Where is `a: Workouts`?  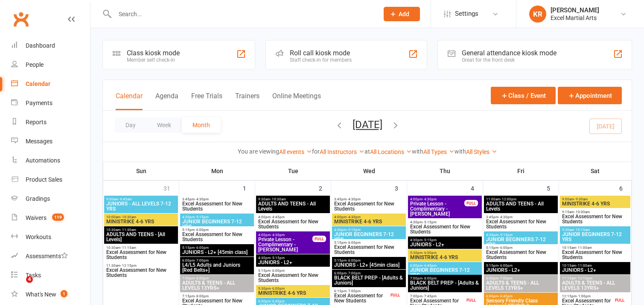
a: Workouts is located at coordinates (50, 237).